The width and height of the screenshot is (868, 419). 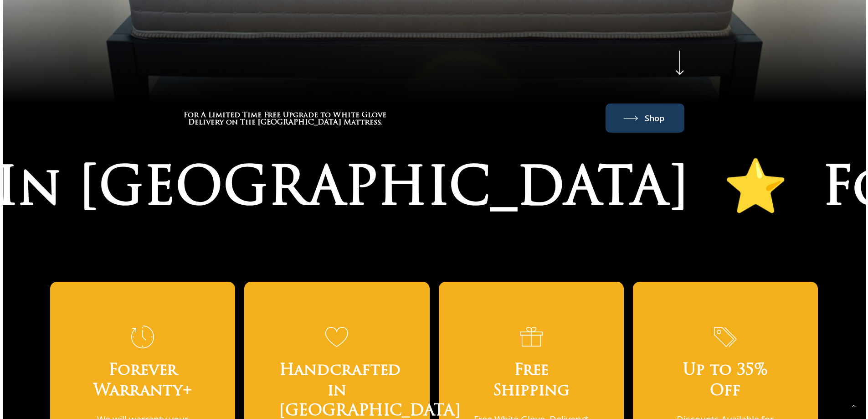 I want to click on span: Upgrade, so click(x=300, y=115).